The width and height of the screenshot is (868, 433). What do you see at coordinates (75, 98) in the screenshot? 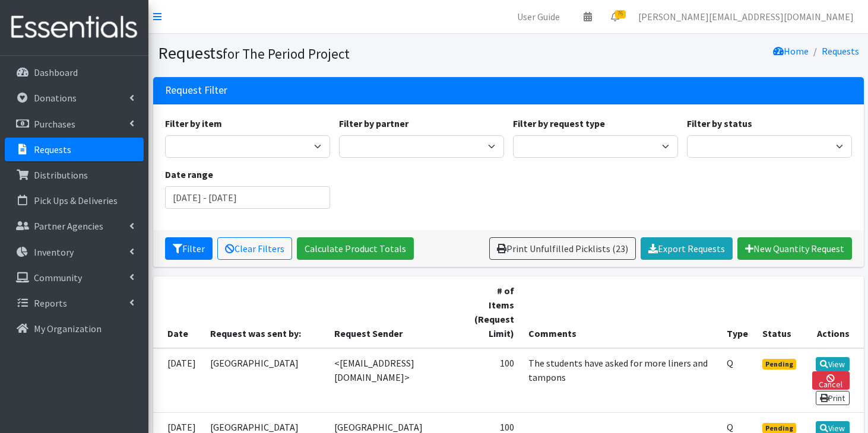
I see `a: Donations` at bounding box center [75, 98].